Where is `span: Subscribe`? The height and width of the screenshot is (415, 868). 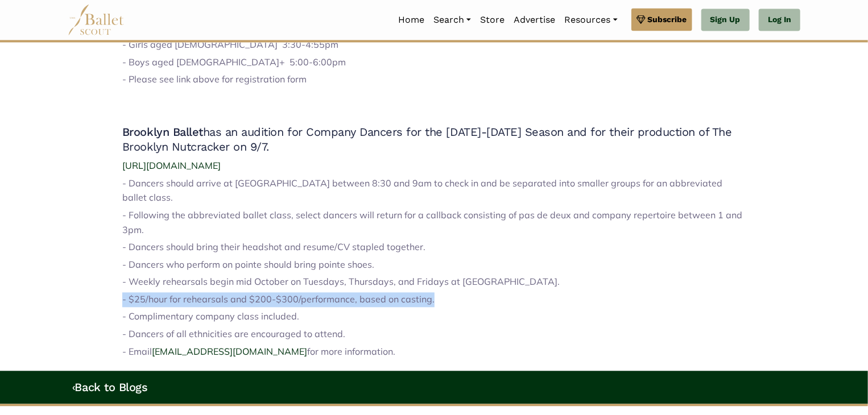
span: Subscribe is located at coordinates (667, 19).